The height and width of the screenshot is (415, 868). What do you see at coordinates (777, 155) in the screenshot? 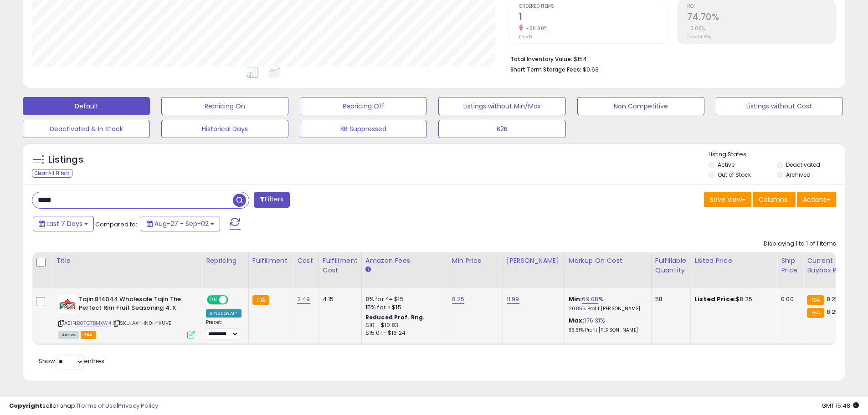
I see `p: Listing States:` at bounding box center [777, 155].